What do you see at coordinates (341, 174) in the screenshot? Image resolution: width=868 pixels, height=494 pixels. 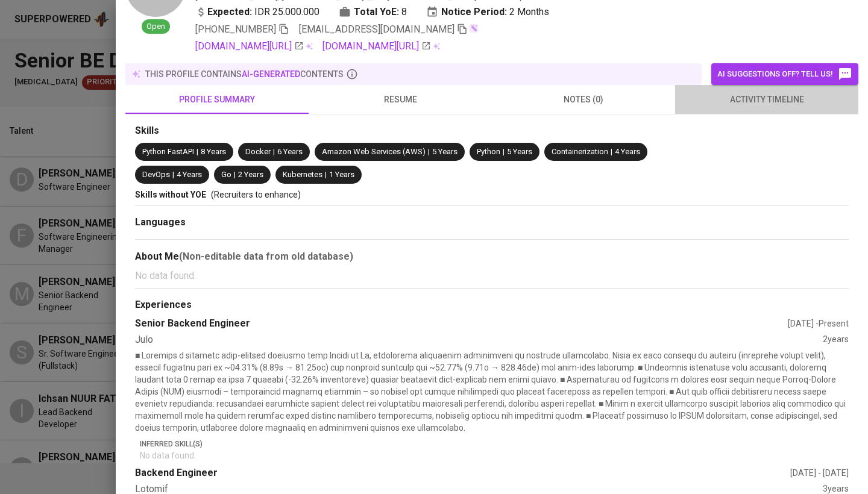 I see `span: 1 Years` at bounding box center [341, 174].